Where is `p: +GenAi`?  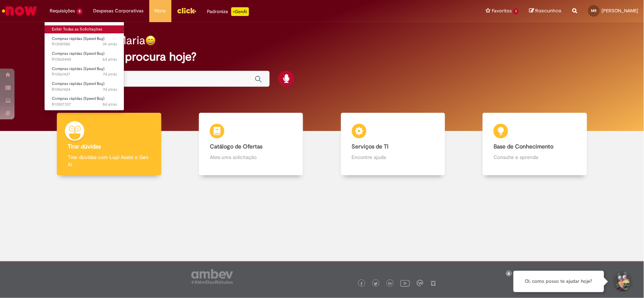 p: +GenAi is located at coordinates (240, 11).